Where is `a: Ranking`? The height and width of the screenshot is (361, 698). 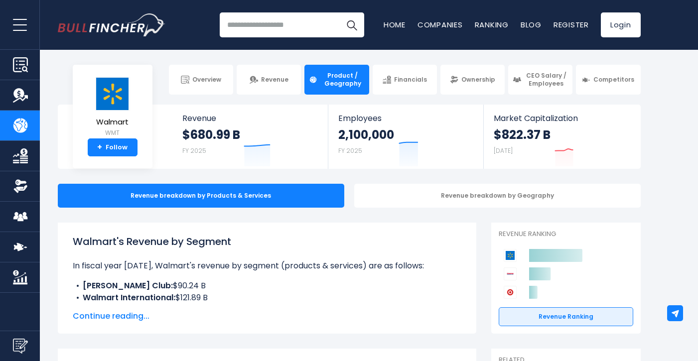 a: Ranking is located at coordinates (492, 24).